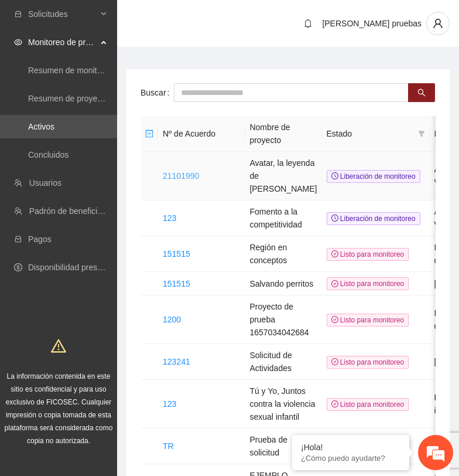 This screenshot has height=476, width=459. Describe the element at coordinates (201, 134) in the screenshot. I see `th: Nº de Acuerdo` at that location.